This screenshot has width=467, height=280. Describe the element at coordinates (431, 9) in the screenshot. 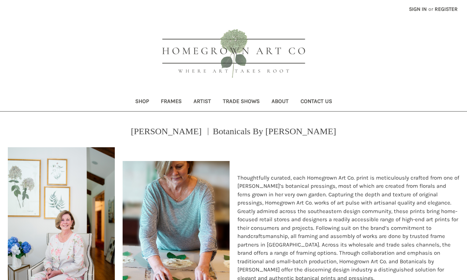

I see `span: or` at that location.